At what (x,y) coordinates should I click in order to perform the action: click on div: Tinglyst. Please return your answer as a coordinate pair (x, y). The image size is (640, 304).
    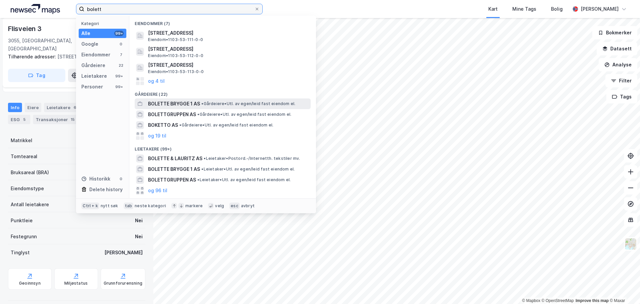
    Looking at the image, I should click on (20, 252).